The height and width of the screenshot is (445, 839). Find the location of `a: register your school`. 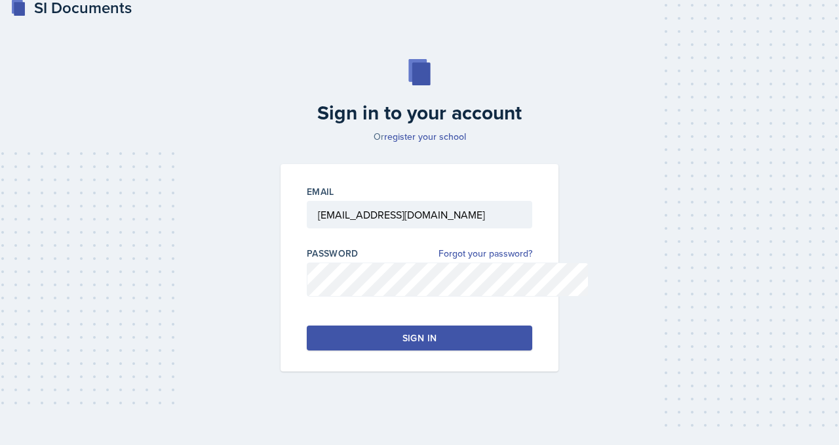

a: register your school is located at coordinates (425, 136).